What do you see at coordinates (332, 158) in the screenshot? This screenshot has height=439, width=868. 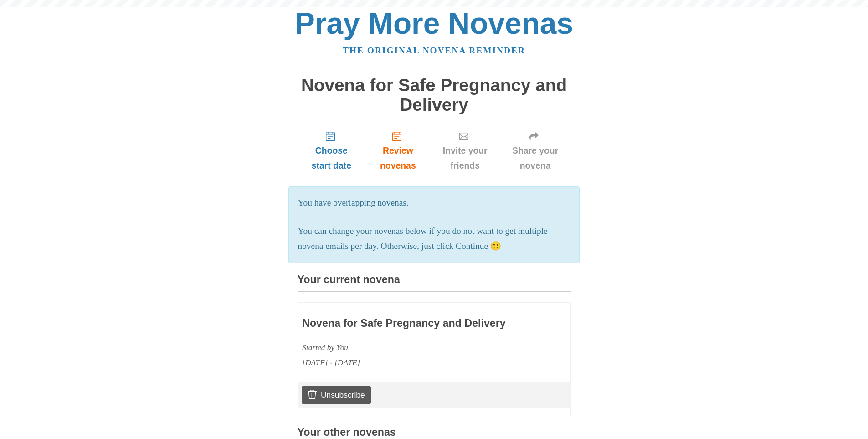 I see `span: Choose start date` at bounding box center [332, 158].